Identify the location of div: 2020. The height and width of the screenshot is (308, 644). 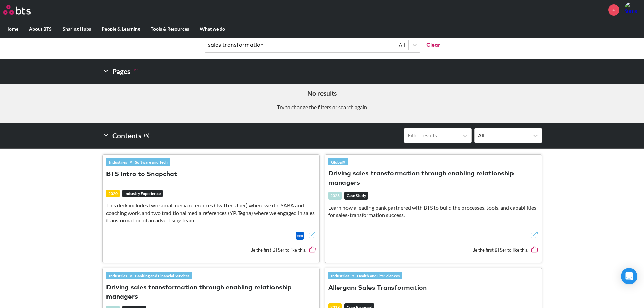
(113, 193).